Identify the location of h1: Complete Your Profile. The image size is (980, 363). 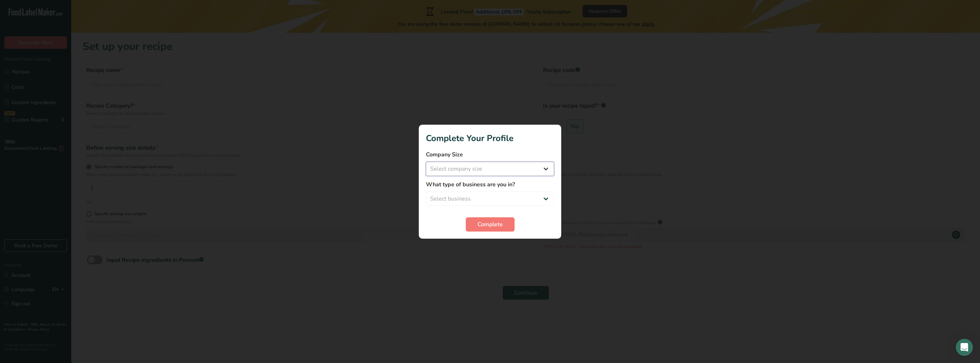
(490, 138).